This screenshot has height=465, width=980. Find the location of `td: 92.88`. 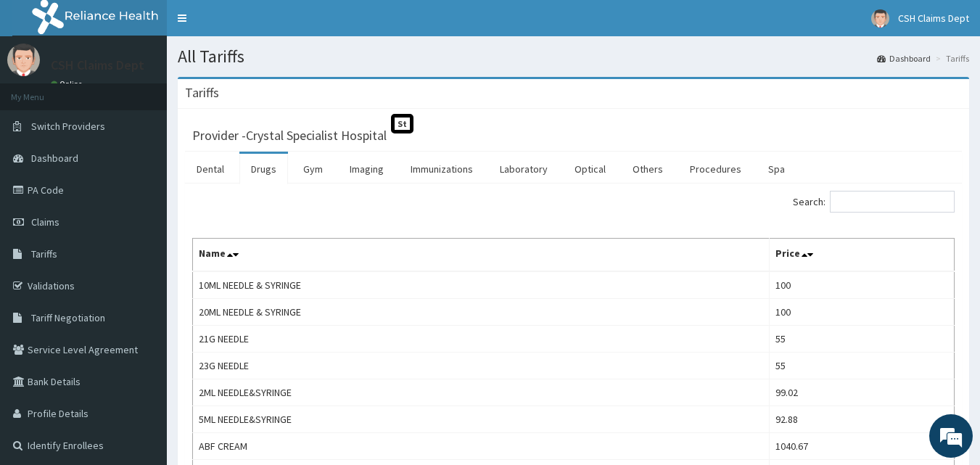

td: 92.88 is located at coordinates (861, 419).